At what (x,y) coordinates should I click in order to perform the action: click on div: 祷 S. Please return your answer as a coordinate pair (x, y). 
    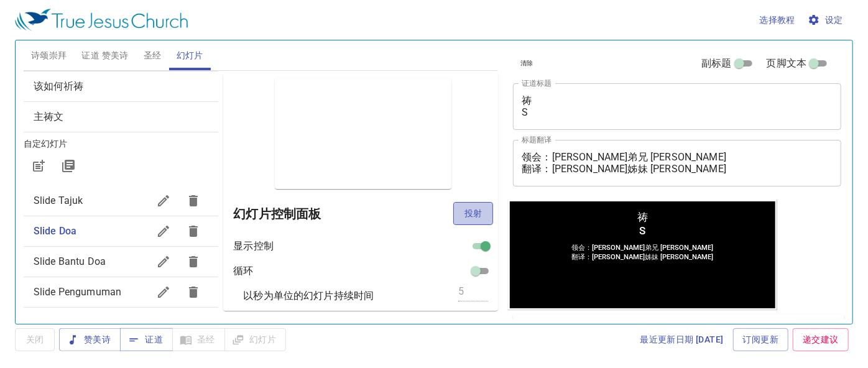
    Looking at the image, I should click on (134, 24).